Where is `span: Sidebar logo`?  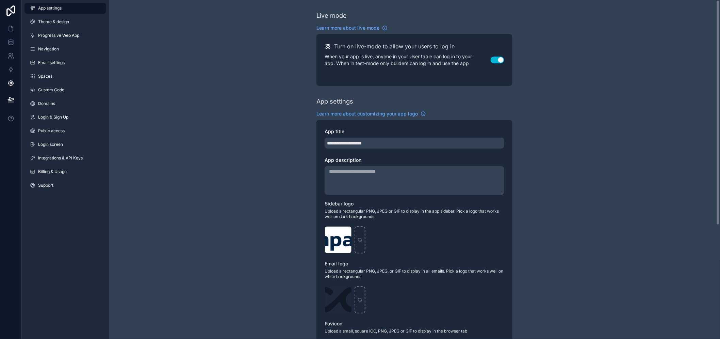 span: Sidebar logo is located at coordinates (339, 203).